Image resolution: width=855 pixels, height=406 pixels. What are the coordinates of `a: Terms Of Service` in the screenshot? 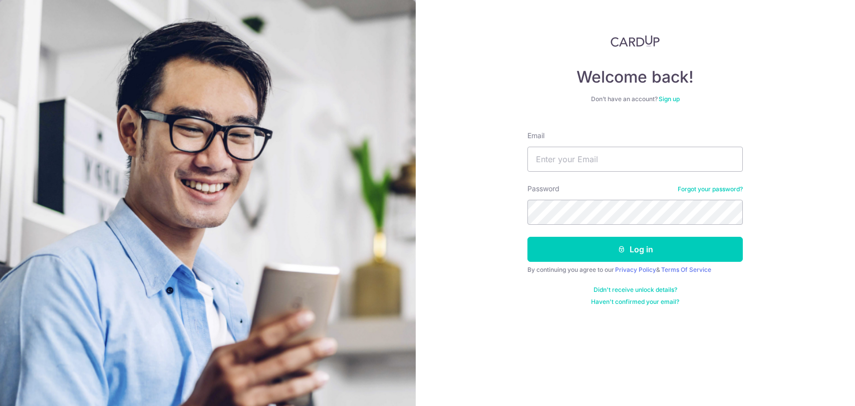 It's located at (686, 269).